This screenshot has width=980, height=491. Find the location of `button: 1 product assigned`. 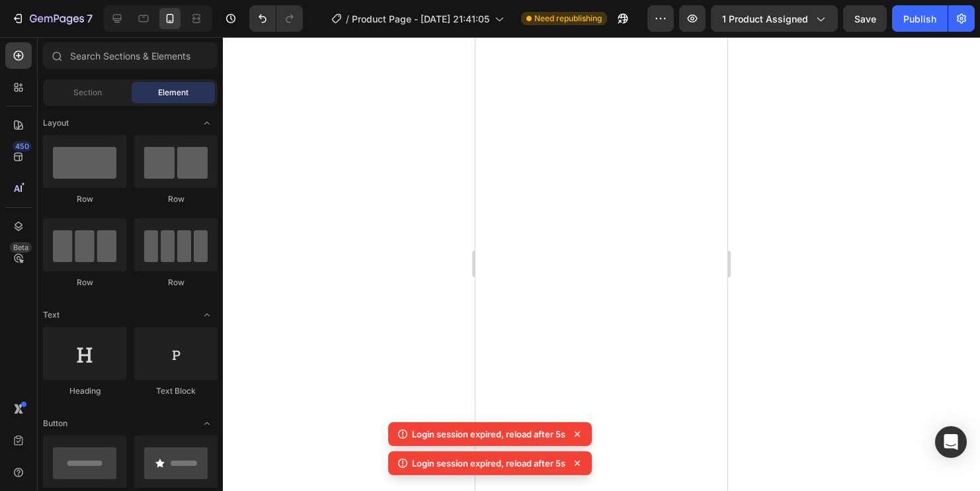

button: 1 product assigned is located at coordinates (774, 19).